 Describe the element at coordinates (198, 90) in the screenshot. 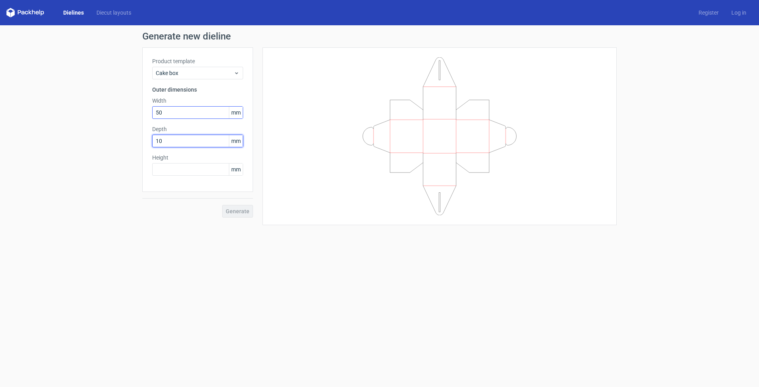

I see `h3: Outer dimensions` at that location.